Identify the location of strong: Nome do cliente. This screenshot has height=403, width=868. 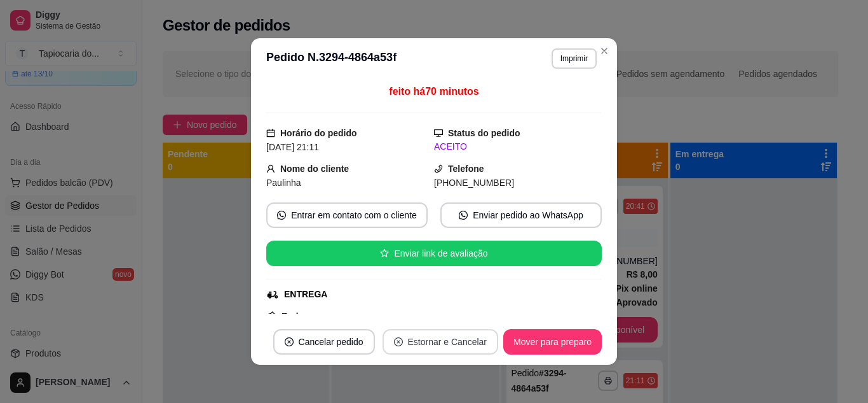
(314, 169).